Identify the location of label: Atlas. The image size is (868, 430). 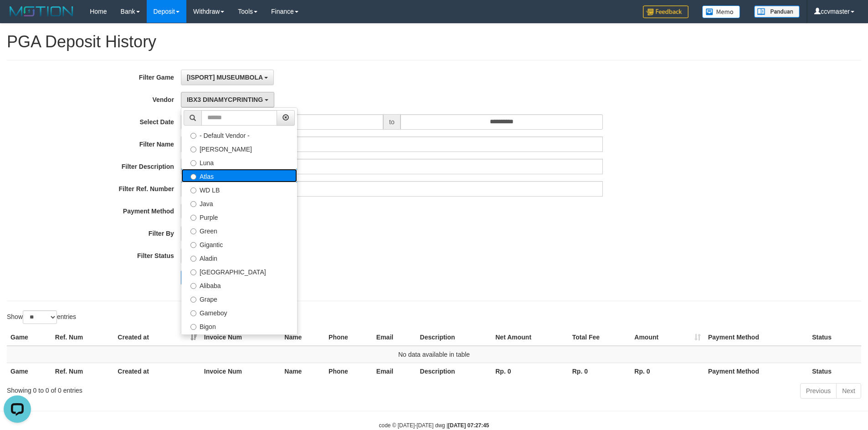
(239, 176).